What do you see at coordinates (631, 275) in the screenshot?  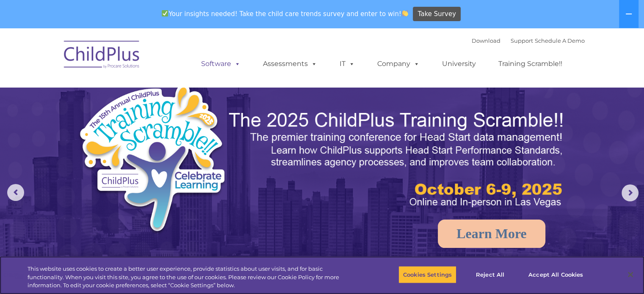 I see `button: Close` at bounding box center [631, 275].